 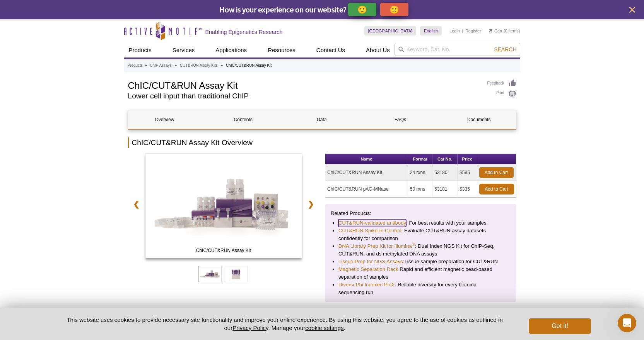 I want to click on th: Format, so click(x=420, y=159).